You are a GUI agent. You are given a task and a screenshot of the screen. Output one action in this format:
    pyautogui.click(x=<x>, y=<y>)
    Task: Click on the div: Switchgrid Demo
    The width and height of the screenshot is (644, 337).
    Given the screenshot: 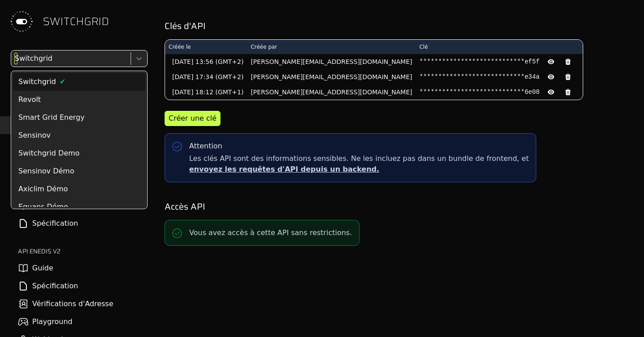 What is the action you would take?
    pyautogui.click(x=79, y=153)
    